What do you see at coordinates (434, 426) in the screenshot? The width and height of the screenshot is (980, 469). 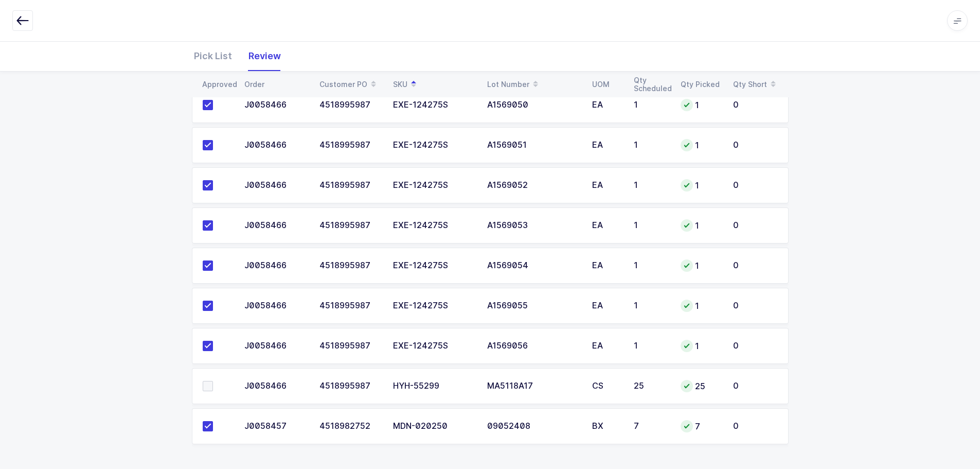 I see `div: MDN-020250` at bounding box center [434, 426].